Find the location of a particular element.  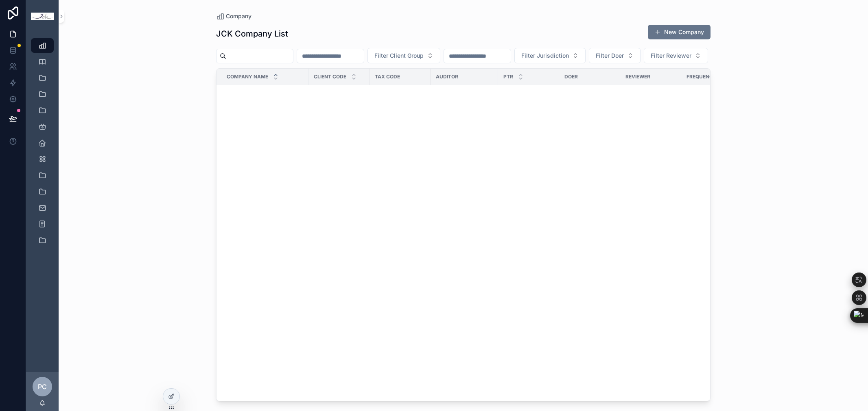

button: New Company is located at coordinates (679, 32).